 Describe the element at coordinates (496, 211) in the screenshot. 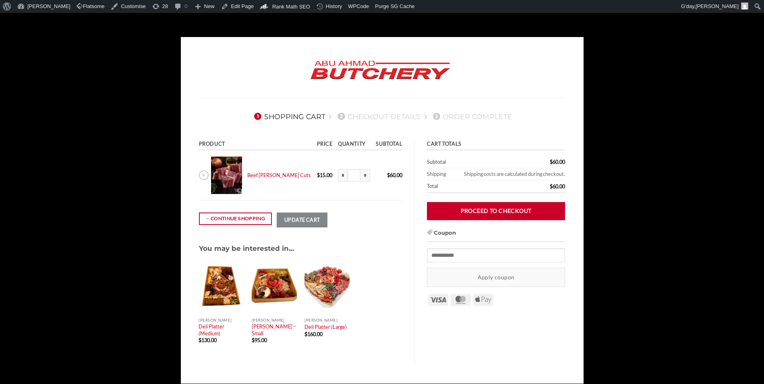

I see `a: Proceed to checkout` at that location.